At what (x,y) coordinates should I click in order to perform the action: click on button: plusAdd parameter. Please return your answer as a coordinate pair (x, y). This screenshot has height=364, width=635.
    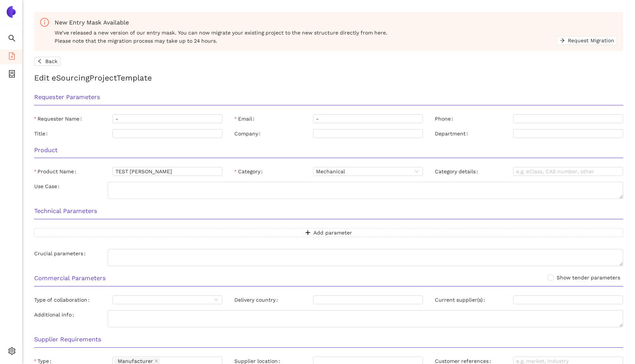
    Looking at the image, I should click on (328, 233).